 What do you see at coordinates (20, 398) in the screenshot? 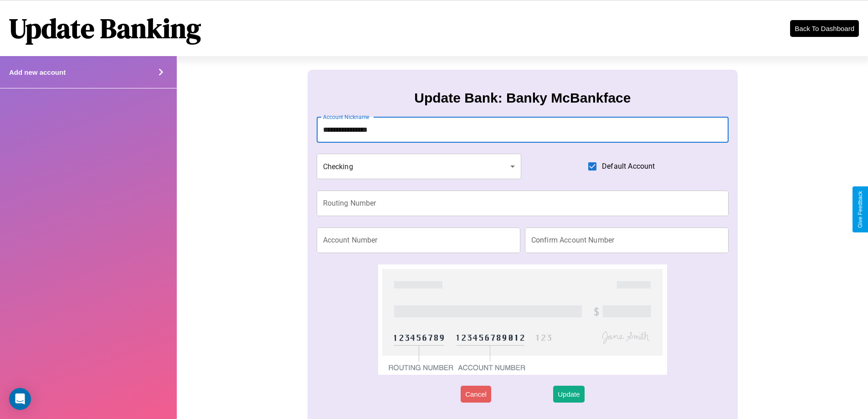
I see `div: Open Intercom Messenger` at bounding box center [20, 398].